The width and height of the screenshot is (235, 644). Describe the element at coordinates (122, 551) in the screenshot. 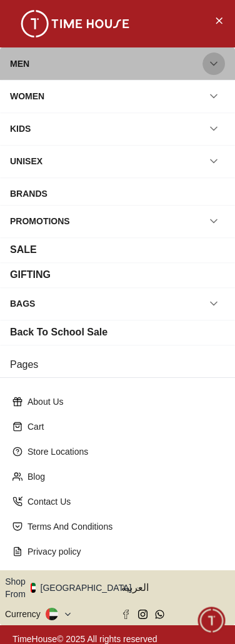

I see `p: Privacy policy` at that location.